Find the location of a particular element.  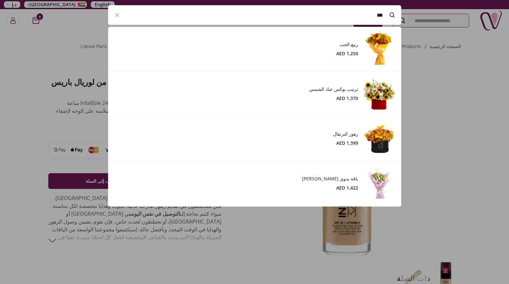

a: Product Imageربيع الحبAED 1,250 is located at coordinates (255, 49).